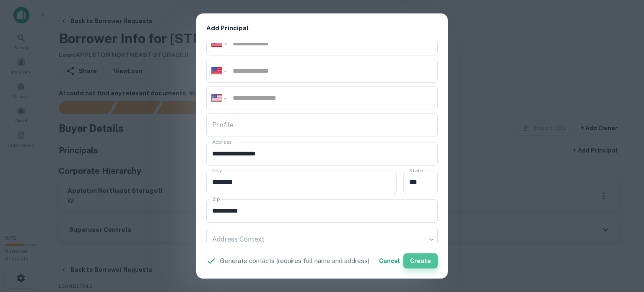  I want to click on label: Address, so click(222, 142).